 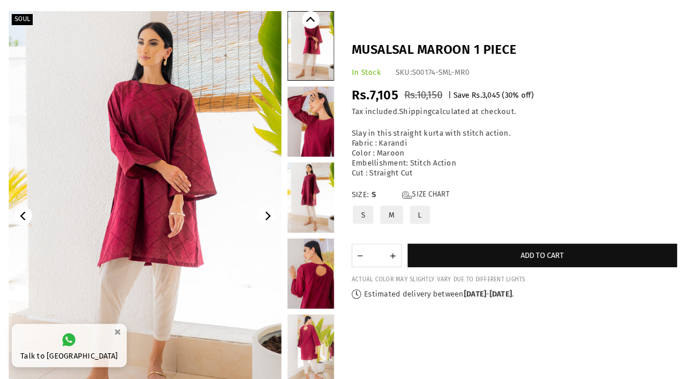 I want to click on label: M, so click(x=392, y=215).